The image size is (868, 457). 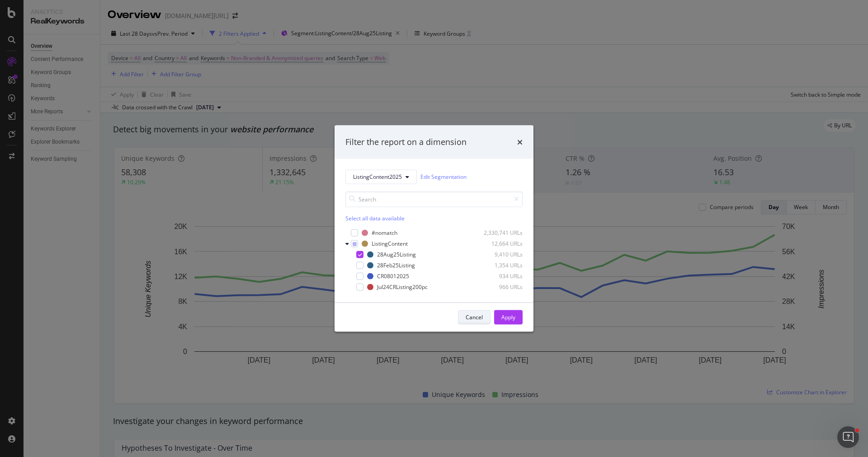 I want to click on input: Search, so click(x=434, y=199).